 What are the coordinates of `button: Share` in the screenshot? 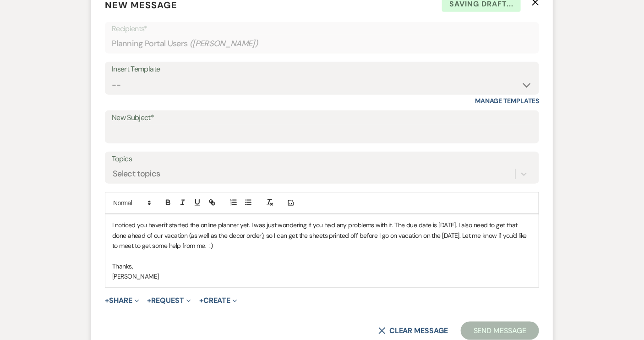 It's located at (122, 300).